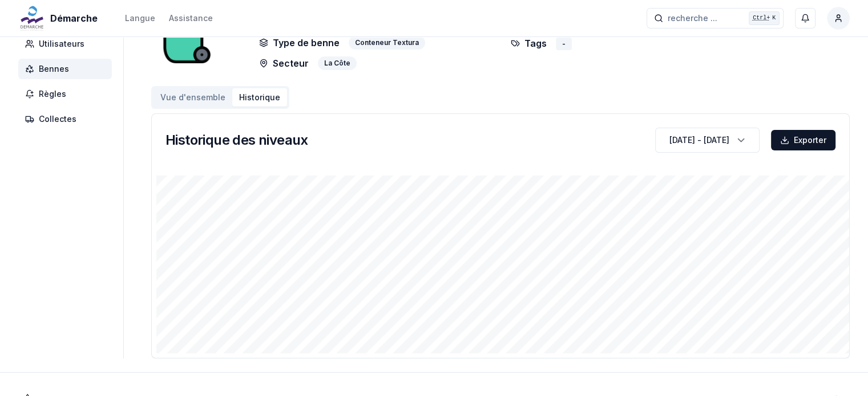 This screenshot has width=868, height=396. Describe the element at coordinates (715, 18) in the screenshot. I see `button: recherche ...Ctrl+K` at that location.